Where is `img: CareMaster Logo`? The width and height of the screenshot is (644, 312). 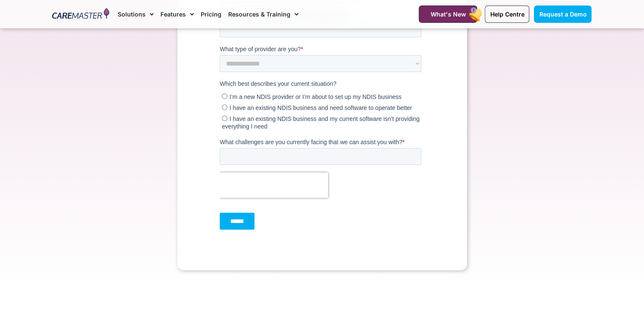
img: CareMaster Logo is located at coordinates (80, 14).